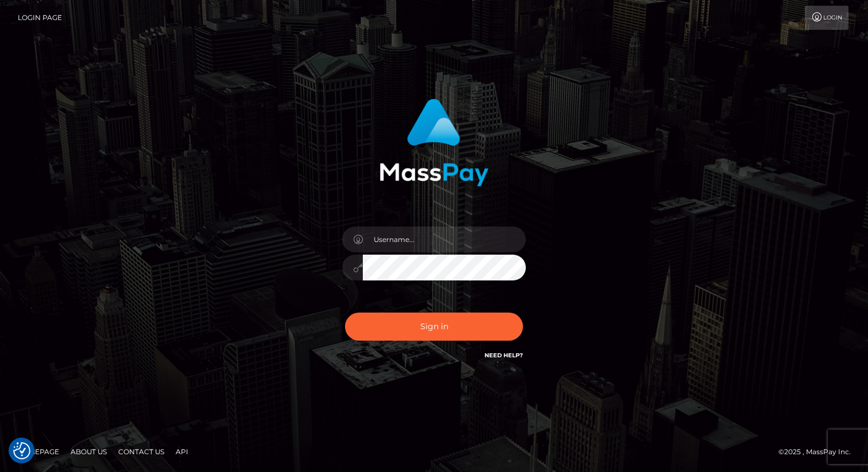 The image size is (868, 472). I want to click on a: Login Page, so click(39, 18).